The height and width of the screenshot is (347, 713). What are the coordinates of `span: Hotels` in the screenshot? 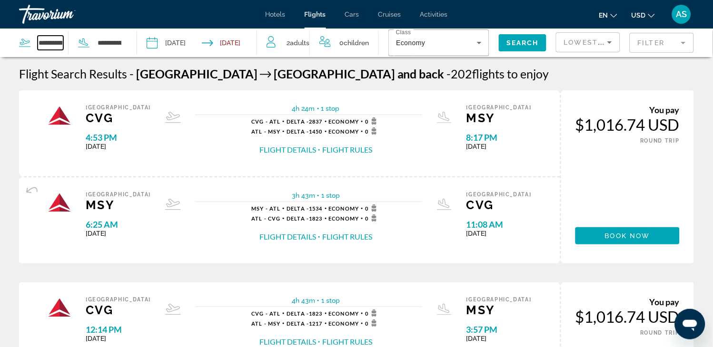 It's located at (276, 14).